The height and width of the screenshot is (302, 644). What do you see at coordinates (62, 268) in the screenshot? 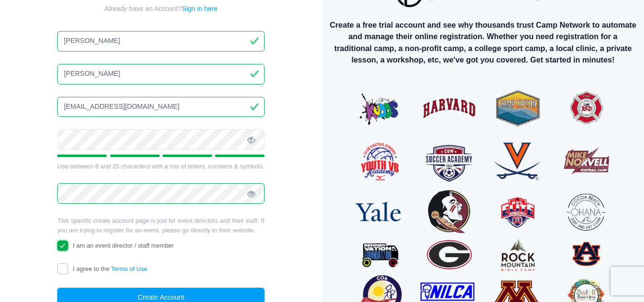
I see `input: I agree to theTerms of Use` at bounding box center [62, 268].